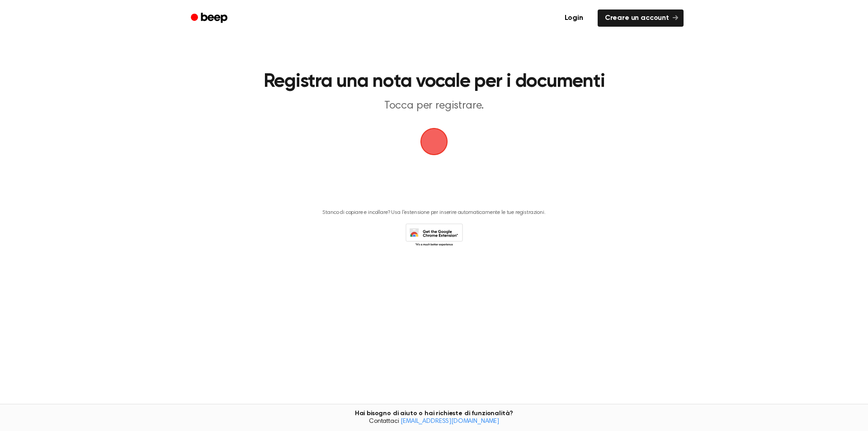  What do you see at coordinates (384, 421) in the screenshot?
I see `font: Contattaci` at bounding box center [384, 421].